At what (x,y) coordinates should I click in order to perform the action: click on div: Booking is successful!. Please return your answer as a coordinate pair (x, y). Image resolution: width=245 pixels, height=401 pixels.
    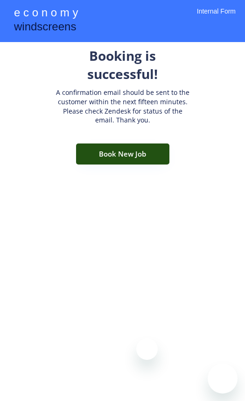
    Looking at the image, I should click on (123, 65).